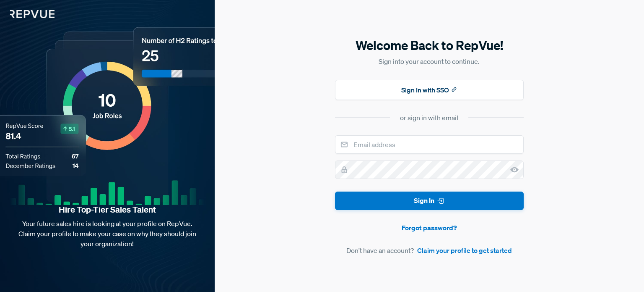  I want to click on button: Sign In with SSO, so click(430, 89).